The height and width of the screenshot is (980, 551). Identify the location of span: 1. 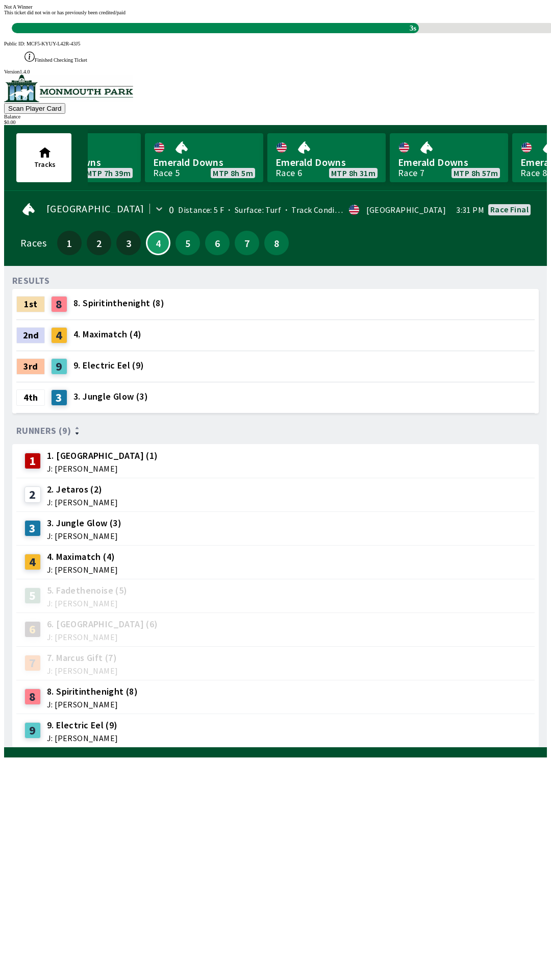
(70, 243).